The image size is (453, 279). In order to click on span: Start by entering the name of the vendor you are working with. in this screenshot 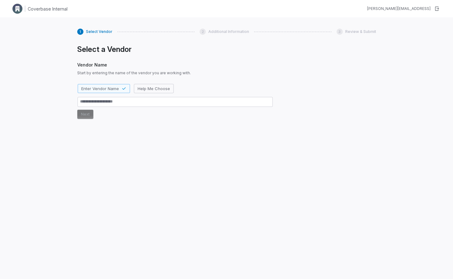, I will do `click(175, 73)`.